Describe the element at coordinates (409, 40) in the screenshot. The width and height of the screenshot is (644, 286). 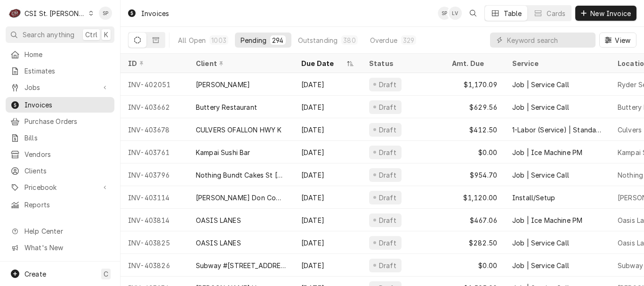
I see `div: 329` at that location.